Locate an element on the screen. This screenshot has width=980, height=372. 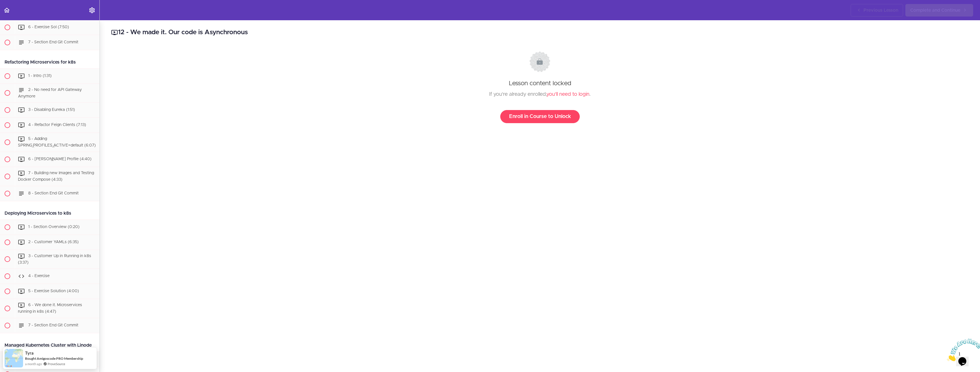
span: a month ago is located at coordinates (33, 364).